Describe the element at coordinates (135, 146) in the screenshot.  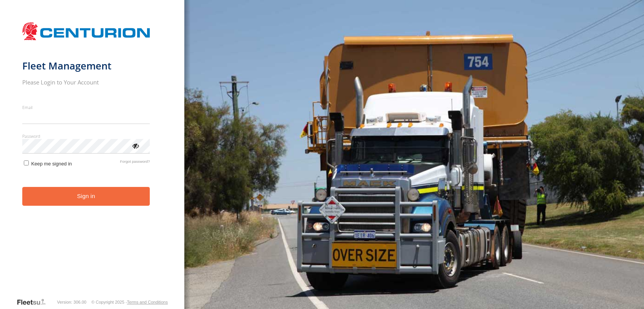
I see `div: ViewPassword` at that location.